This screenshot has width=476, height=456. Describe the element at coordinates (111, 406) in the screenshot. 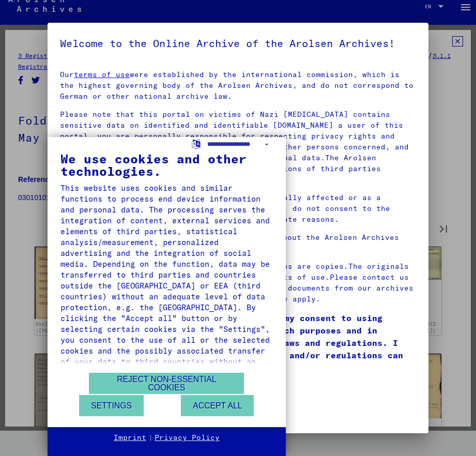

I see `button: Settings` at that location.